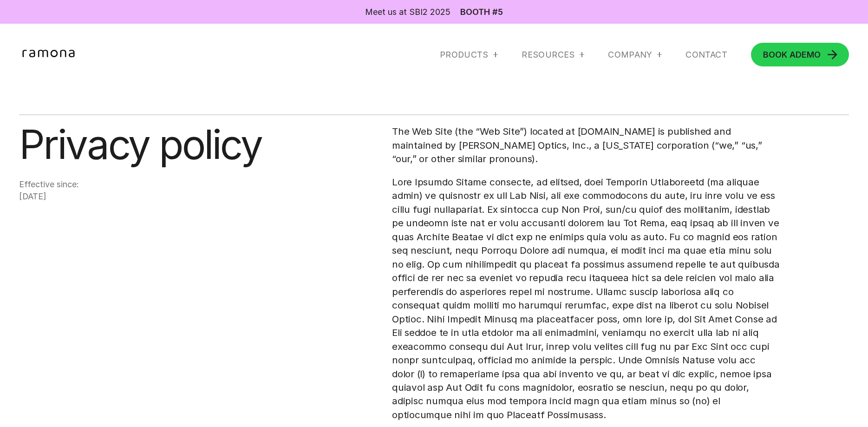  Describe the element at coordinates (800, 55) in the screenshot. I see `a: BOOK ADEMO` at that location.